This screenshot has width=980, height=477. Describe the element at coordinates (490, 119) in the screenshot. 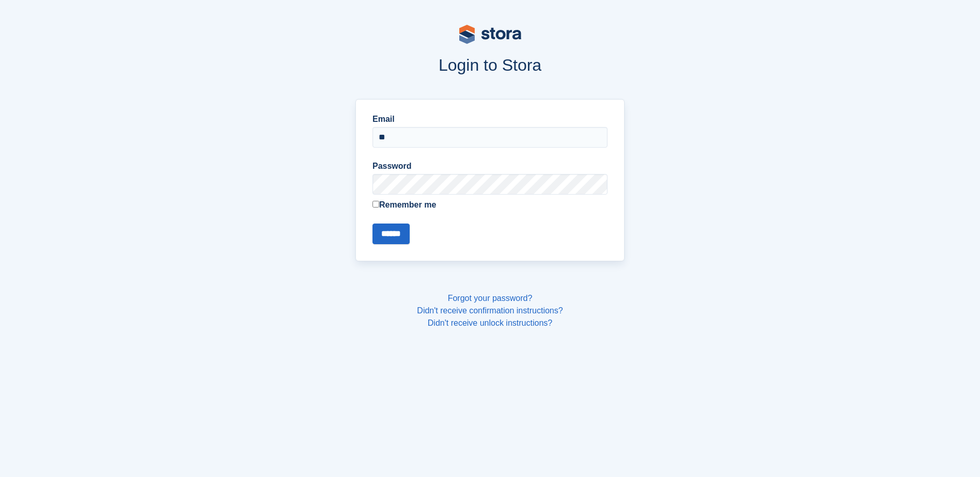

I see `label: Email` at that location.